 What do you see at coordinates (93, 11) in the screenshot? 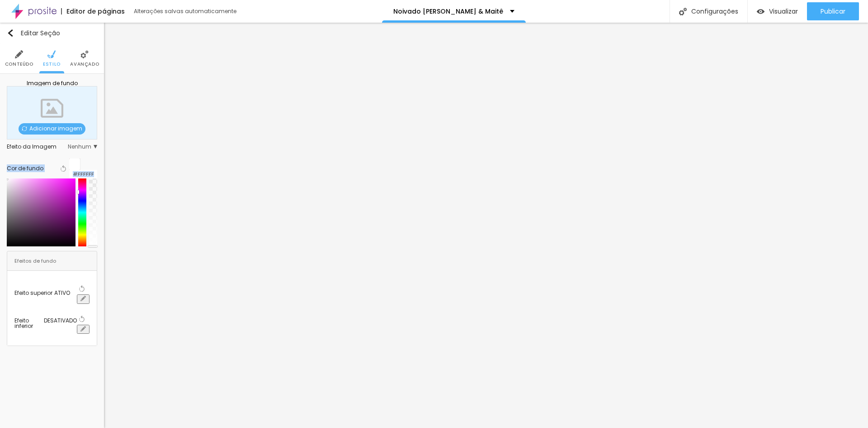
I see `div: Editor de páginas` at bounding box center [93, 11].